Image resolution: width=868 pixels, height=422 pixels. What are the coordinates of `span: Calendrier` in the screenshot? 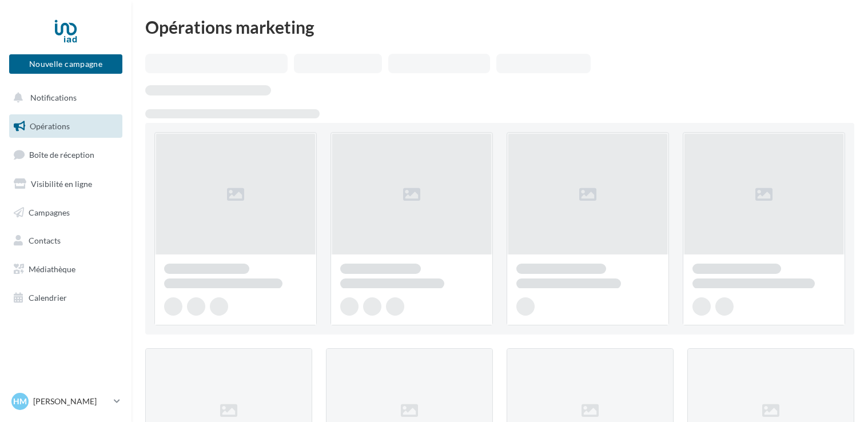 It's located at (48, 298).